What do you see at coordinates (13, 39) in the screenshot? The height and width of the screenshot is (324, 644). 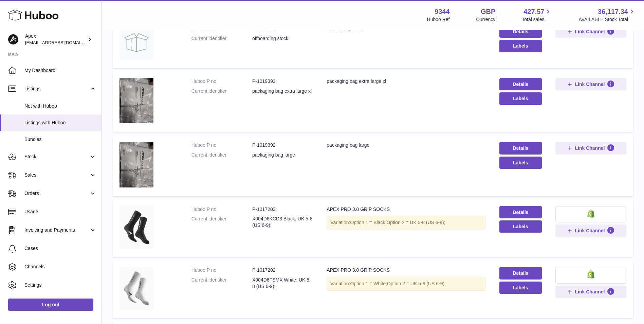 I see `img: internalAdmin-9344@internal.huboo.com` at bounding box center [13, 39].